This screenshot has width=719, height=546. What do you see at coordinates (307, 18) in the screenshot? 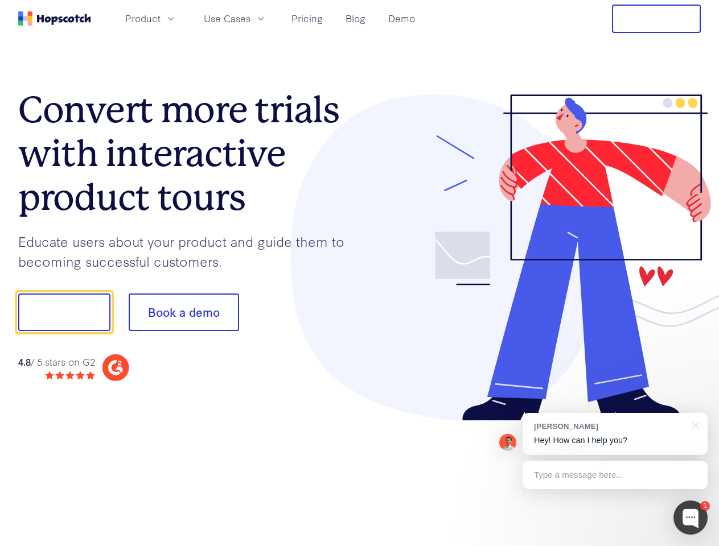
I see `a: Pricing` at bounding box center [307, 18].